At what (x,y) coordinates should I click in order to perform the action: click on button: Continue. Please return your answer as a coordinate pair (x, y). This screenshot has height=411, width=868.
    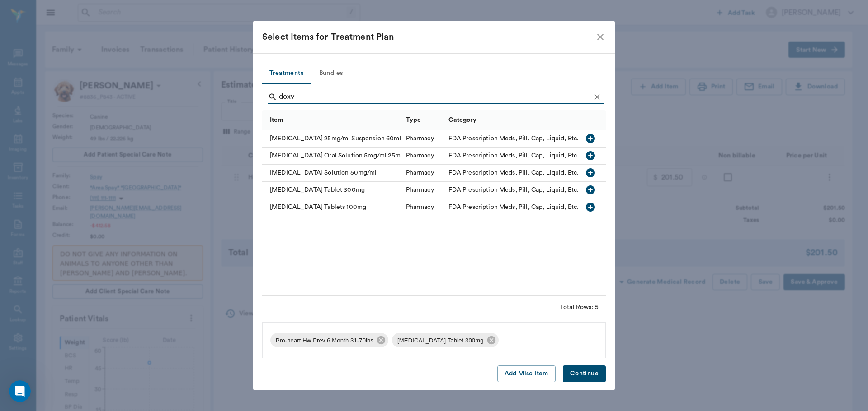
    Looking at the image, I should click on (584, 373).